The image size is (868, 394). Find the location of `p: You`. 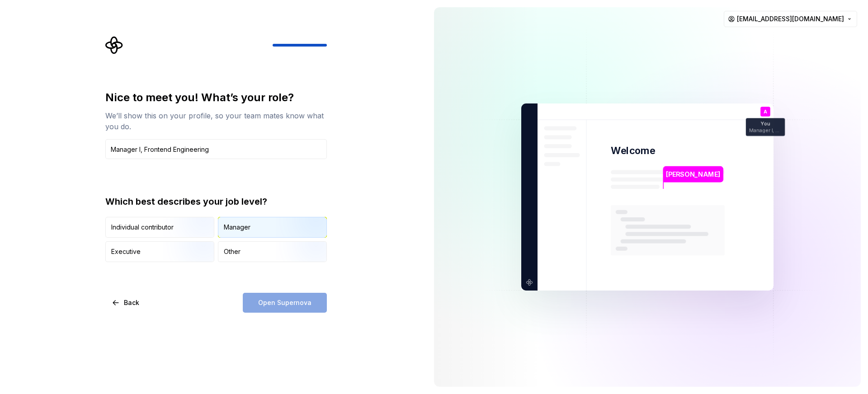

p: You is located at coordinates (765, 124).